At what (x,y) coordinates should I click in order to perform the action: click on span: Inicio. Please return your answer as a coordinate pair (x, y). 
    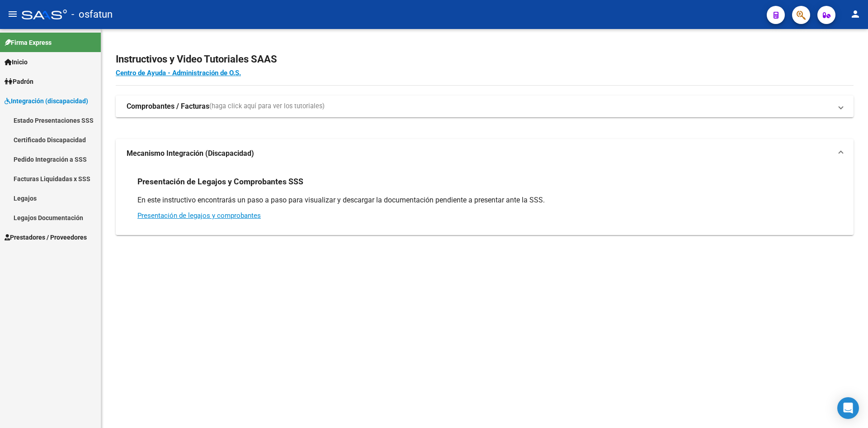
    Looking at the image, I should click on (16, 62).